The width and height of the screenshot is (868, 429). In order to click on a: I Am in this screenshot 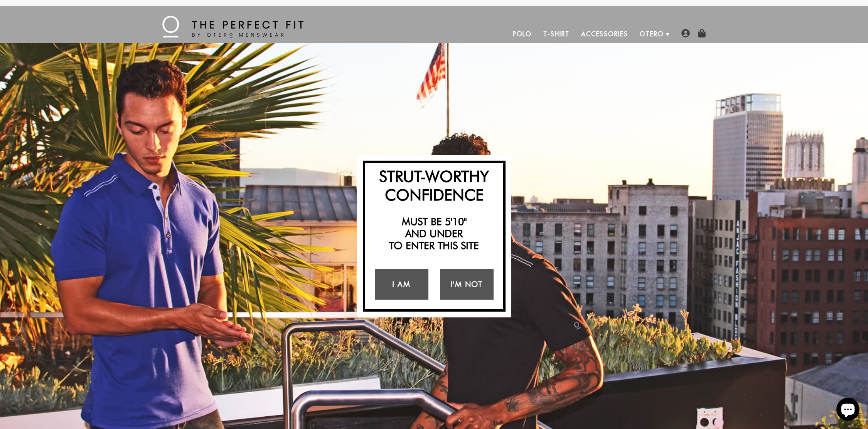, I will do `click(401, 284)`.